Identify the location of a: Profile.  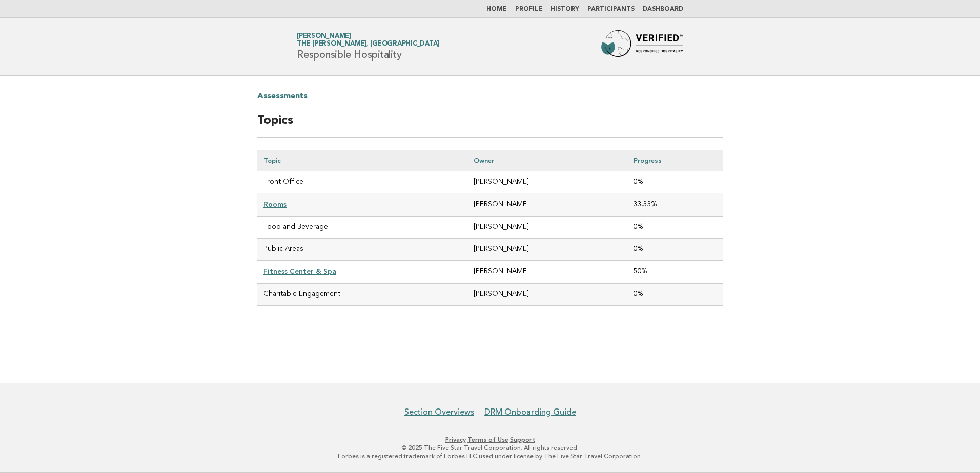
(528, 9).